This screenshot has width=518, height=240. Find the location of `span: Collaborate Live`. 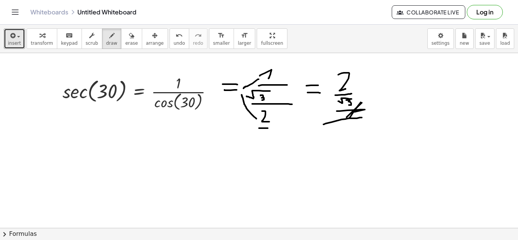

span: Collaborate Live is located at coordinates (429, 12).